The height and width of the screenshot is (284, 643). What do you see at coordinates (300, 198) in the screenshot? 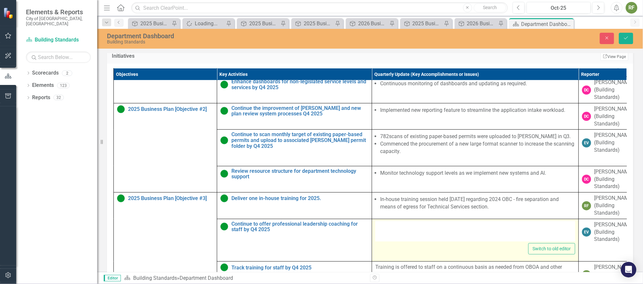
I see `a: Deliver one in-house training for 2025.` at bounding box center [300, 198].